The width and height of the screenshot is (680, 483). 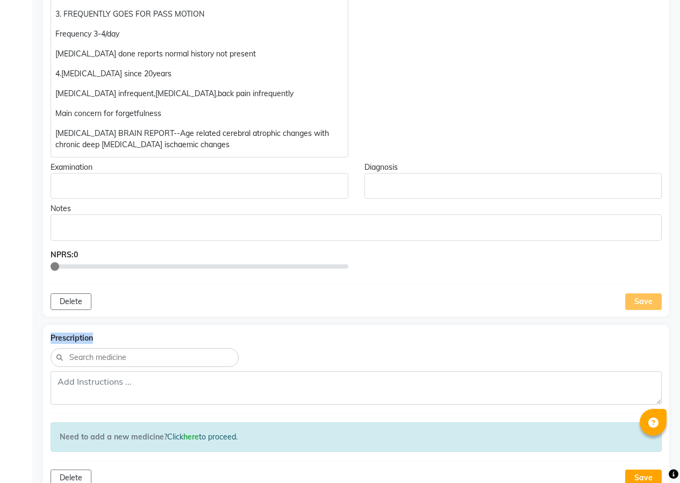 I want to click on p: Frequency 3-4/day, so click(x=199, y=34).